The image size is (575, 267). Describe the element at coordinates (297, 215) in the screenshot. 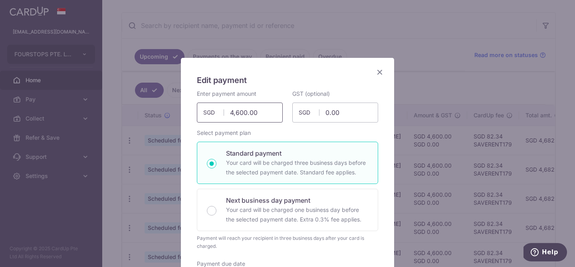

I see `p: Your card will be charged one business day before the selected payment date. Extra 0.3% fee applies.` at that location.